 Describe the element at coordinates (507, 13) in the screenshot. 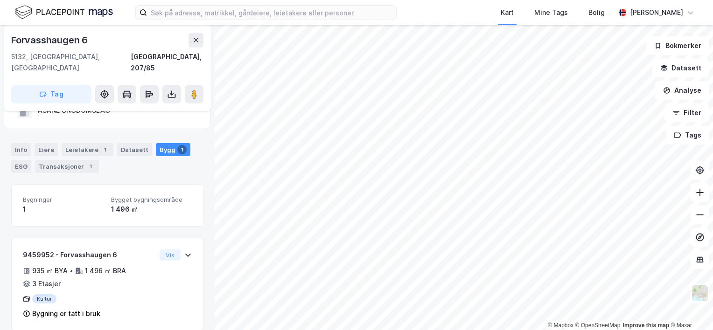

I see `div: Kart` at that location.